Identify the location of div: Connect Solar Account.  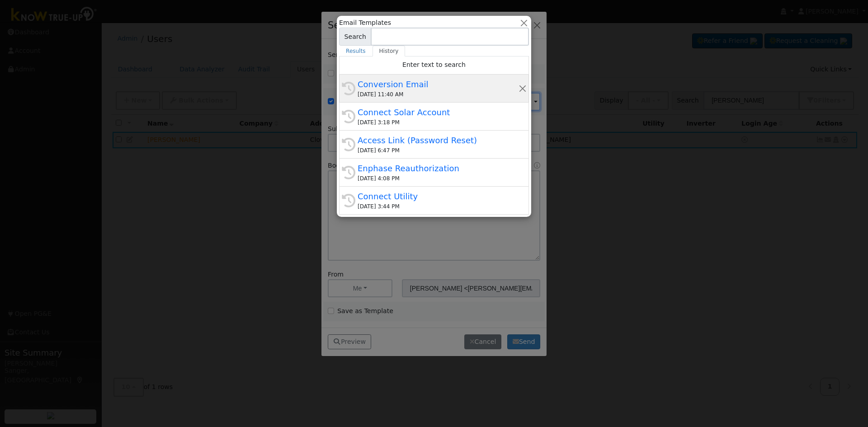
(438, 112).